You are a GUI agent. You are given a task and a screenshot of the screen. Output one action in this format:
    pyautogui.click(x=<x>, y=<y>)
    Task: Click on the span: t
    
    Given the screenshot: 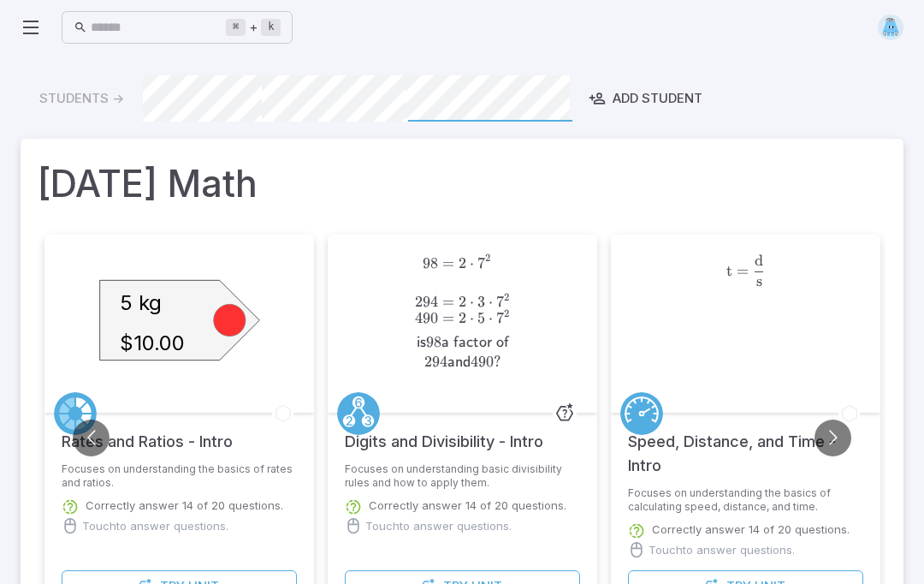 What is the action you would take?
    pyautogui.click(x=729, y=270)
    